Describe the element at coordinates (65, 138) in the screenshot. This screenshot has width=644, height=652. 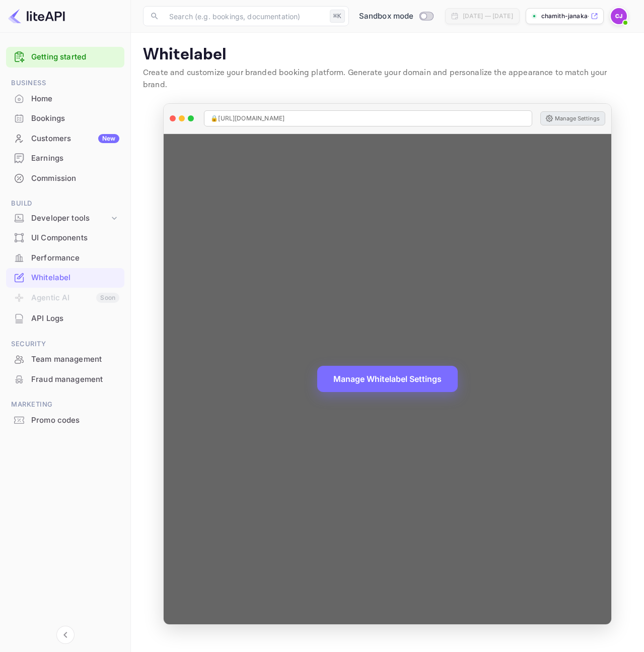
I see `div: CustomersNew` at that location.